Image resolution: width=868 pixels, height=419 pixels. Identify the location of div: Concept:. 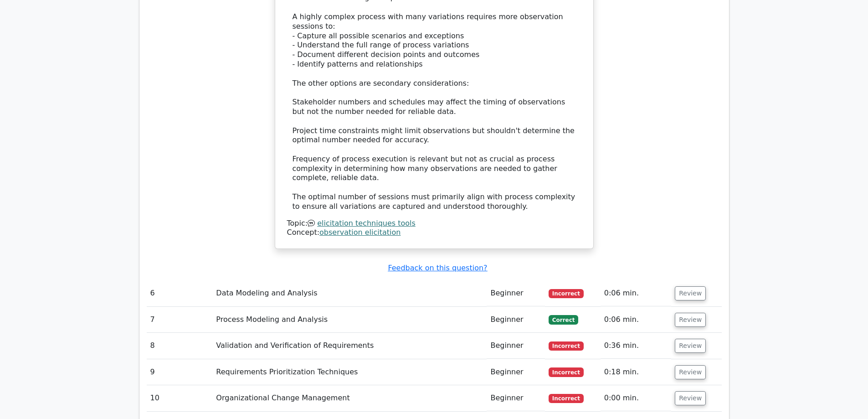
(434, 233).